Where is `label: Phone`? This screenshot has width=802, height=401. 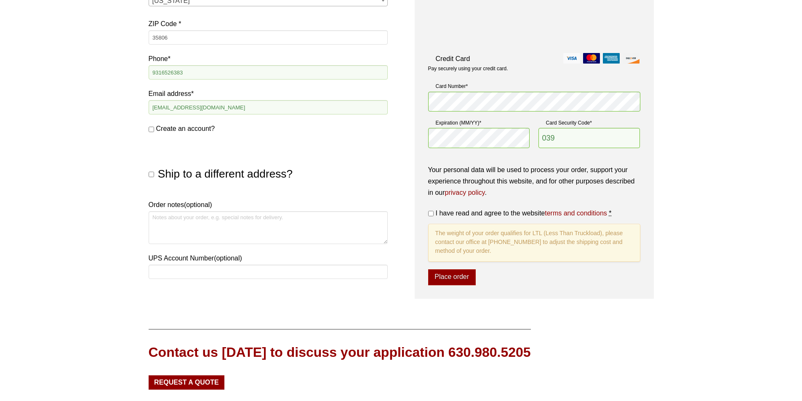 label: Phone is located at coordinates (268, 59).